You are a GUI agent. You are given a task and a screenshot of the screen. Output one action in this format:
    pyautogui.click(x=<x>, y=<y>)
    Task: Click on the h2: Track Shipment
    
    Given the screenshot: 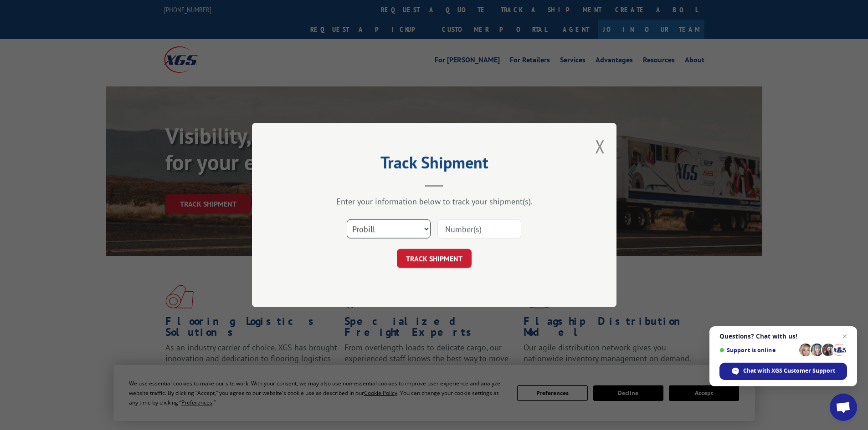 What is the action you would take?
    pyautogui.click(x=434, y=165)
    